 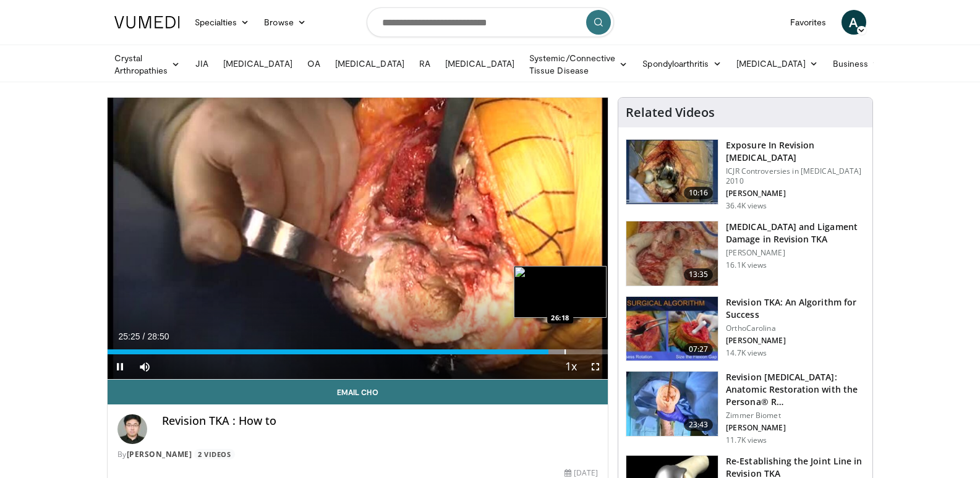 What do you see at coordinates (747, 206) in the screenshot?
I see `p: 36.4K views` at bounding box center [747, 206].